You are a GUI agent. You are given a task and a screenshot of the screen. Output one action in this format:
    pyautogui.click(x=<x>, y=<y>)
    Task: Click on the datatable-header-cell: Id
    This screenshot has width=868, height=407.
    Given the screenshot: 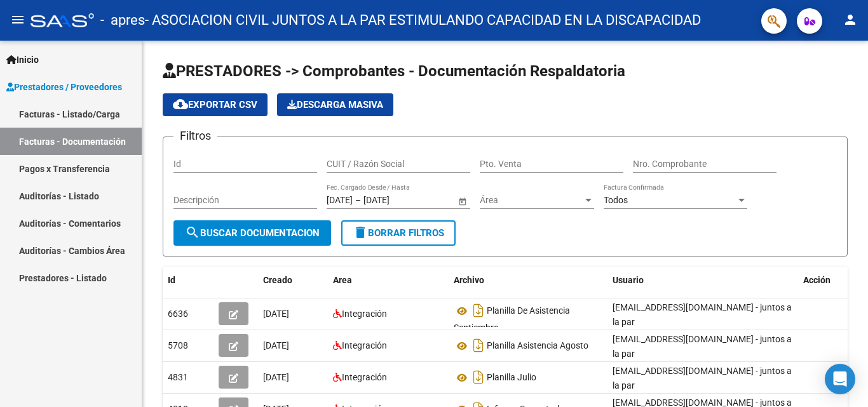 What is the action you would take?
    pyautogui.click(x=188, y=280)
    